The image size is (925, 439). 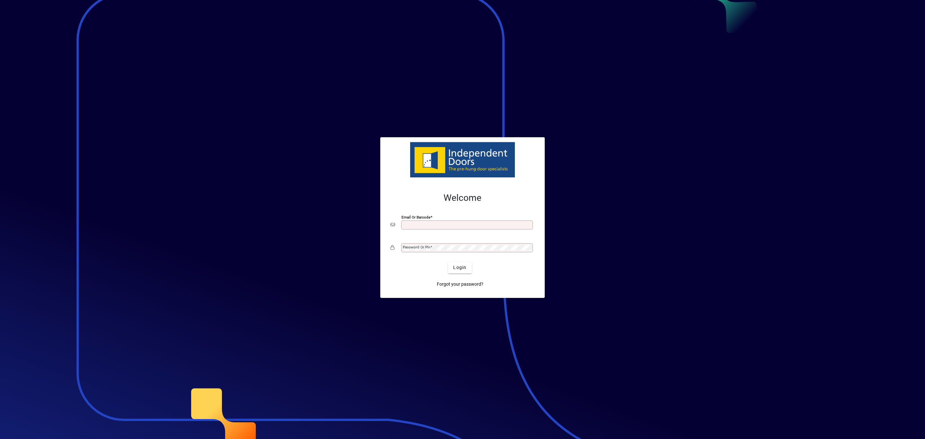 What do you see at coordinates (416, 217) in the screenshot?
I see `mat-label: Email or Barcode` at bounding box center [416, 217].